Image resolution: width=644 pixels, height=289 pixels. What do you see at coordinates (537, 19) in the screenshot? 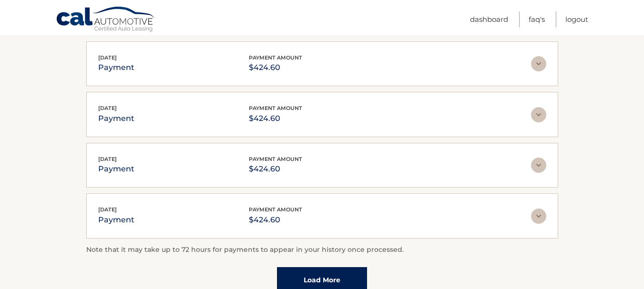
I see `a: FAQ's` at bounding box center [537, 19].